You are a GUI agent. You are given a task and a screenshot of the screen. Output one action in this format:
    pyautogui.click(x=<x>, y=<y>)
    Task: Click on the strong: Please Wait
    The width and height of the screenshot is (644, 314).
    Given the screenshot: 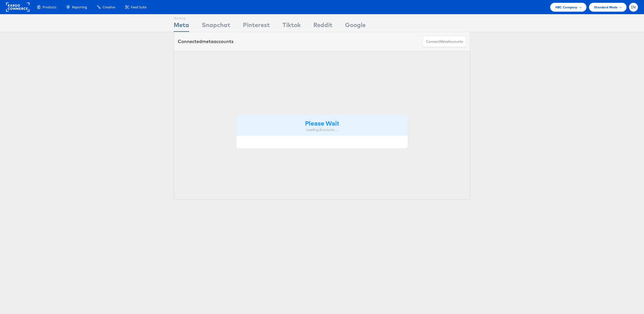 What is the action you would take?
    pyautogui.click(x=322, y=123)
    